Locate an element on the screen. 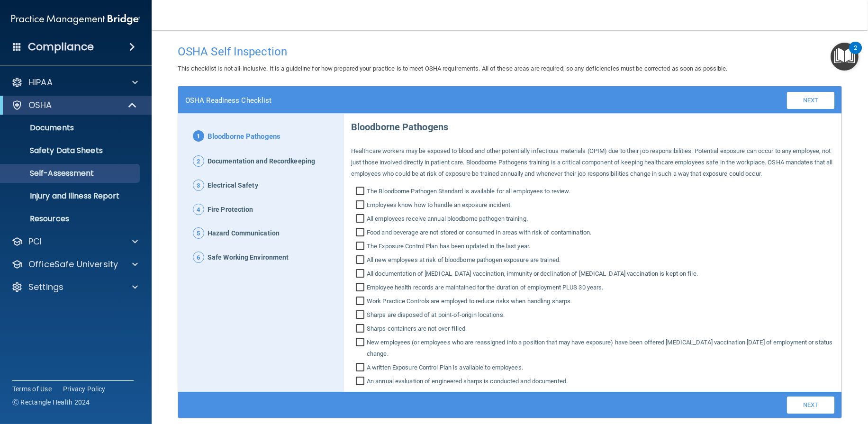 The width and height of the screenshot is (868, 424). p: Self-Assessment is located at coordinates (71, 174).